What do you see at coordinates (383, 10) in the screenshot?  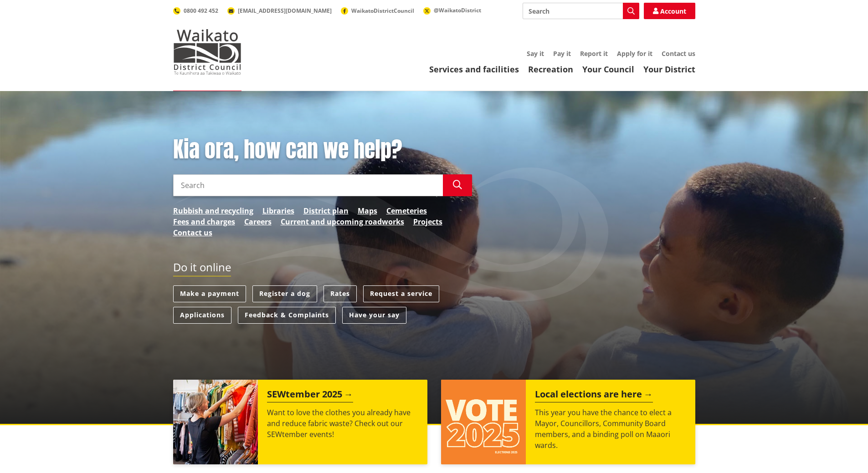 I see `span: WaikatoDistrictCouncil` at bounding box center [383, 10].